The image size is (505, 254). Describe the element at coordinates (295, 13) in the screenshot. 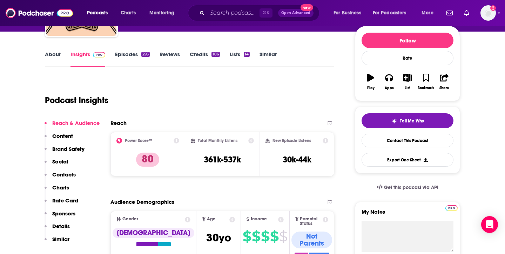

I see `span: Open Advanced` at that location.